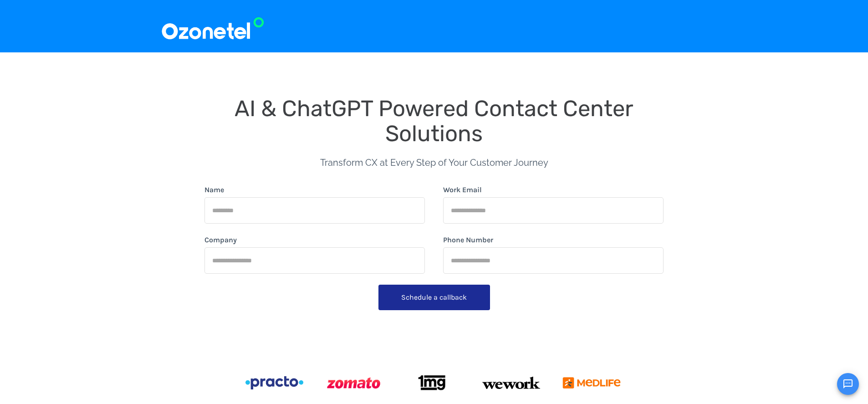 The image size is (868, 404). What do you see at coordinates (214, 190) in the screenshot?
I see `label: Name` at bounding box center [214, 190].